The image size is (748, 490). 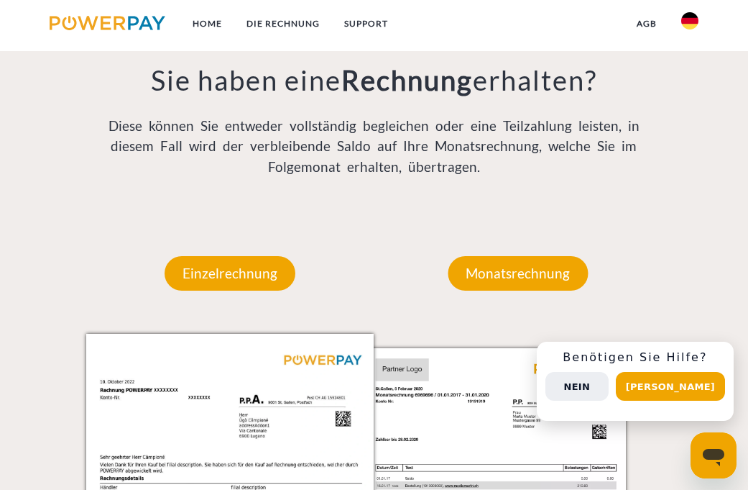 What do you see at coordinates (283, 24) in the screenshot?
I see `a: DIE RECHNUNG` at bounding box center [283, 24].